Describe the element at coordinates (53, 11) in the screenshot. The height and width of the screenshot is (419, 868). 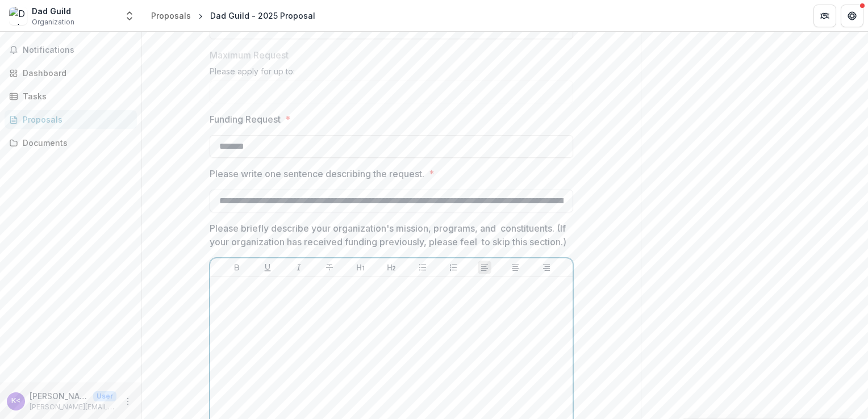
I see `div: Dad Guild` at that location.